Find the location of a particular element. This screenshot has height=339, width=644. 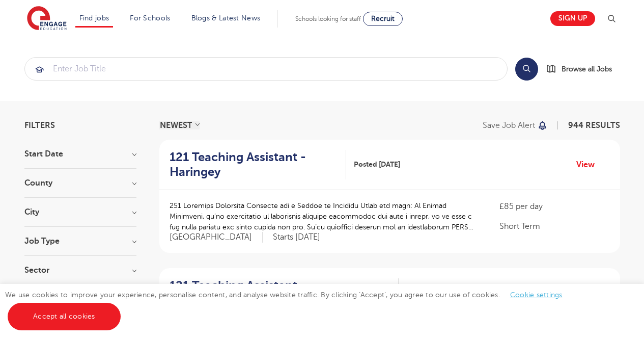

p: Save job alert is located at coordinates (509, 125).